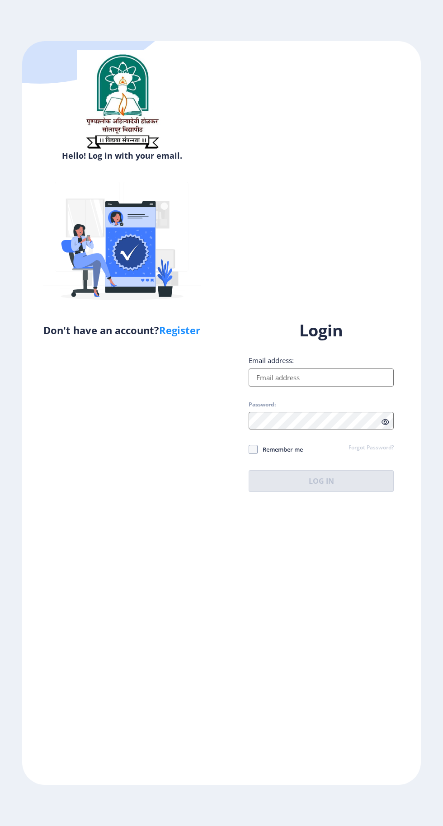 The image size is (443, 826). I want to click on span: Remember me, so click(280, 449).